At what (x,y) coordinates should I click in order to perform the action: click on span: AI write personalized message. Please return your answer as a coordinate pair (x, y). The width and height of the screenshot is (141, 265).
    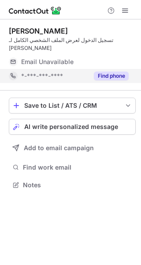
    Looking at the image, I should click on (71, 127).